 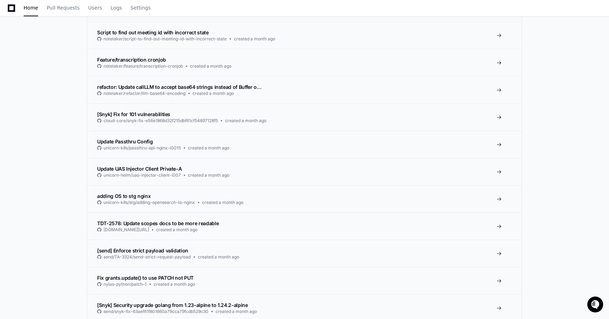 What do you see at coordinates (57, 63) in the screenshot?
I see `div: We're available if you need us!` at bounding box center [57, 63].